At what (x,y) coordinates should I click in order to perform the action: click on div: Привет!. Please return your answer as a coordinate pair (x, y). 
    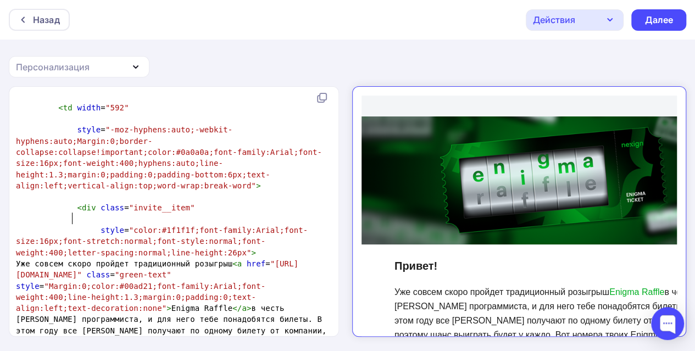
    Looking at the image, I should click on (192, 170).